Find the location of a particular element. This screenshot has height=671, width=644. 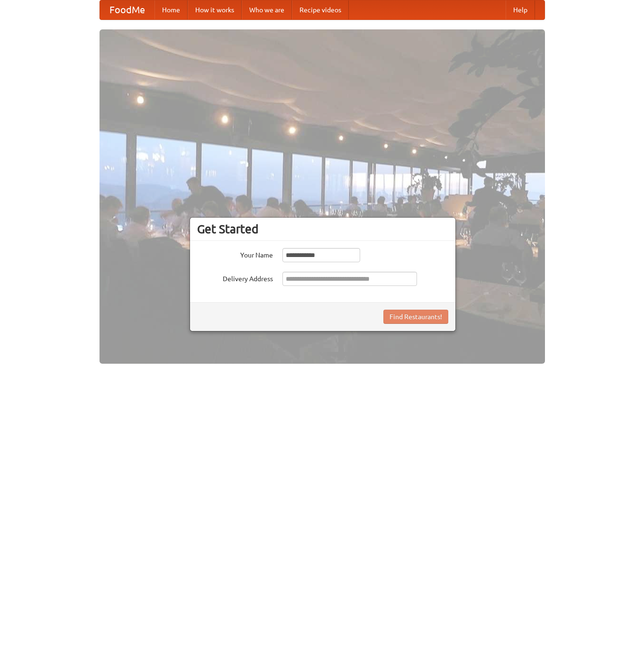

a: Help is located at coordinates (520, 10).